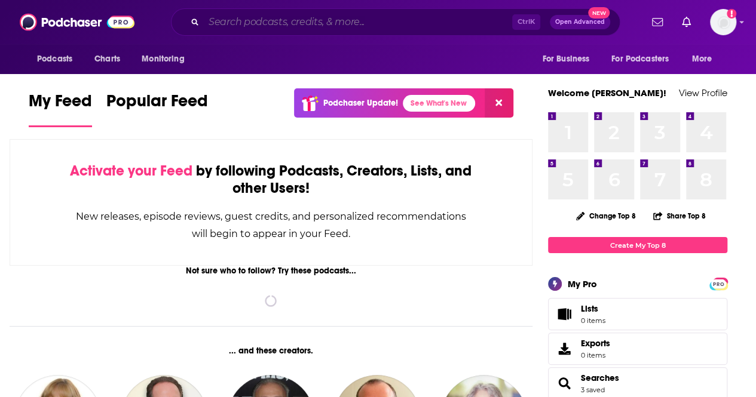 This screenshot has width=756, height=397. I want to click on a: PRO, so click(718, 283).